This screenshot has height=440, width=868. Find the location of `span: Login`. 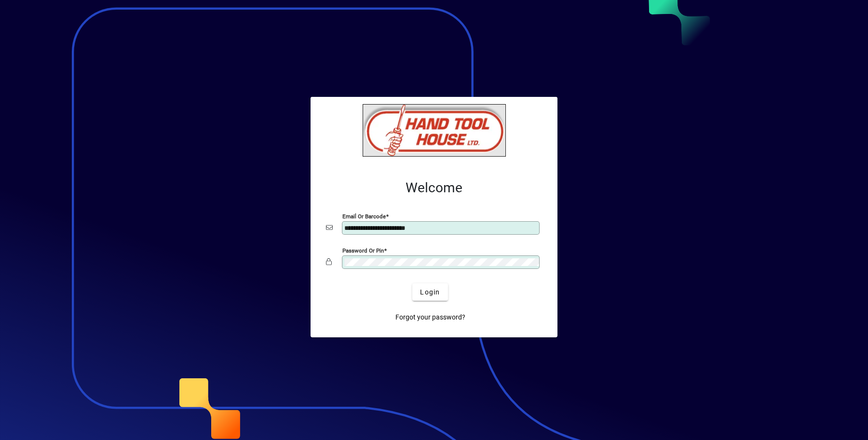

span: Login is located at coordinates (430, 292).